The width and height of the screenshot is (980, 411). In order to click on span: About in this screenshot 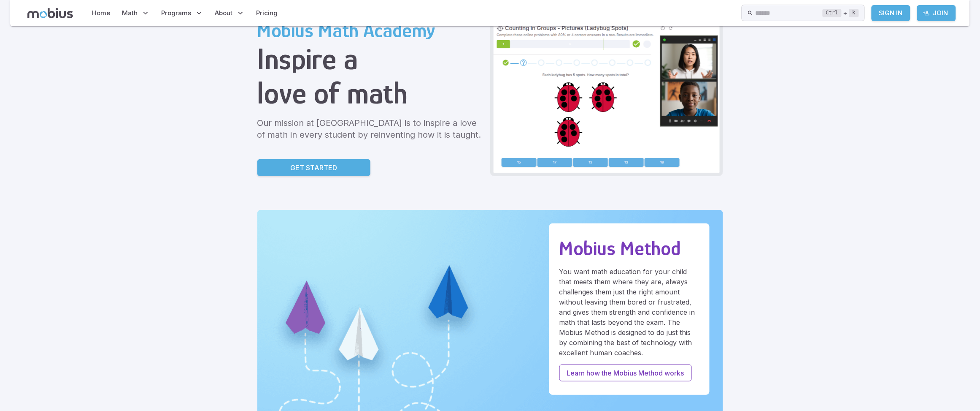, I will do `click(224, 13)`.